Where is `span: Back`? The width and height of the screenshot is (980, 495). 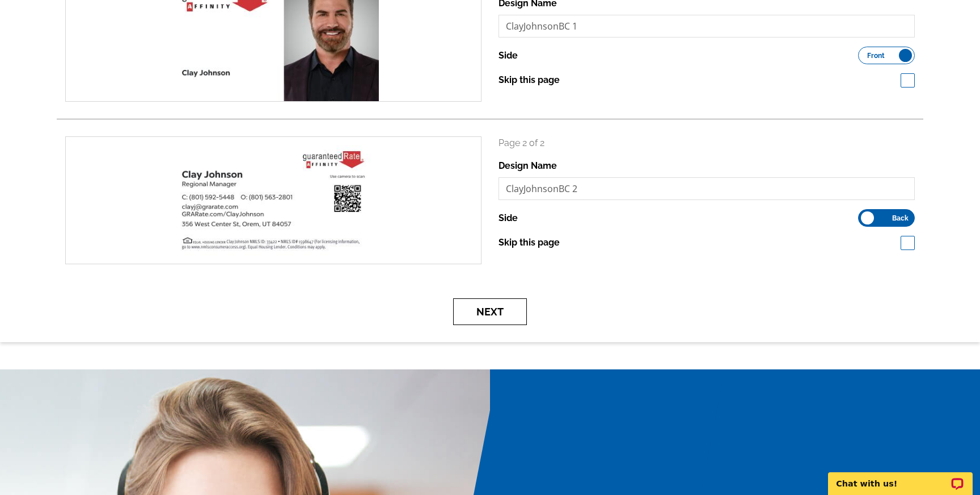 span: Back is located at coordinates (900, 218).